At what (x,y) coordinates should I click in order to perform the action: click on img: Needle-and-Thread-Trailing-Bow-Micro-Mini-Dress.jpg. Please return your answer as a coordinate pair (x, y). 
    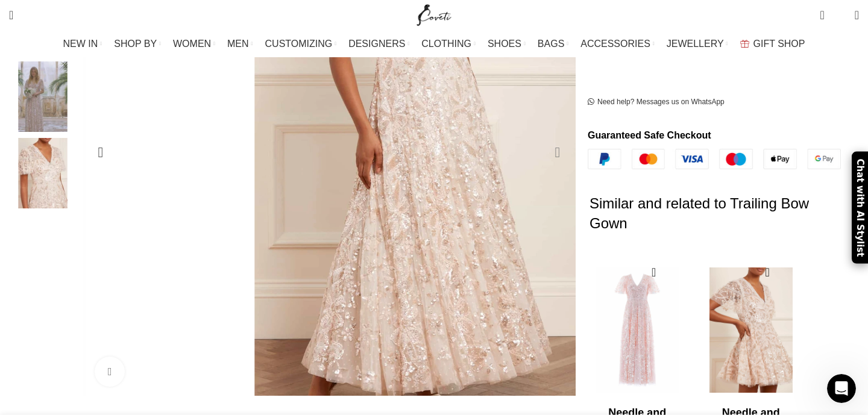
    Looking at the image, I should click on (751, 330).